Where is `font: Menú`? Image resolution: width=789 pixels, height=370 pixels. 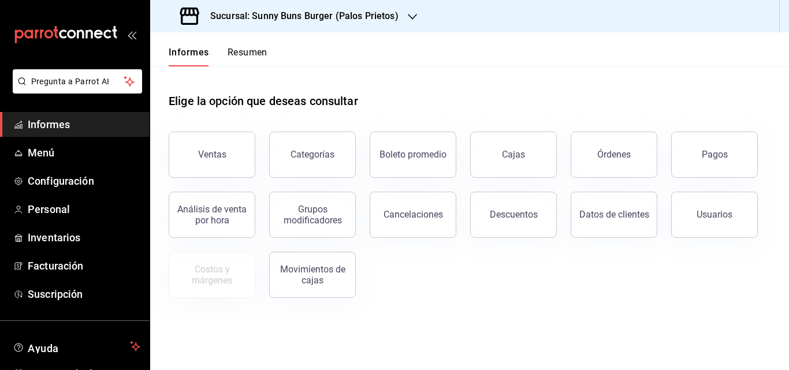 font: Menú is located at coordinates (41, 152).